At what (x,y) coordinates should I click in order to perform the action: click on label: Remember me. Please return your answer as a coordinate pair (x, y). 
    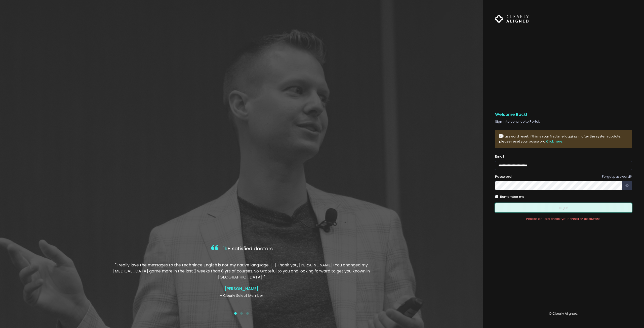
    Looking at the image, I should click on (512, 197).